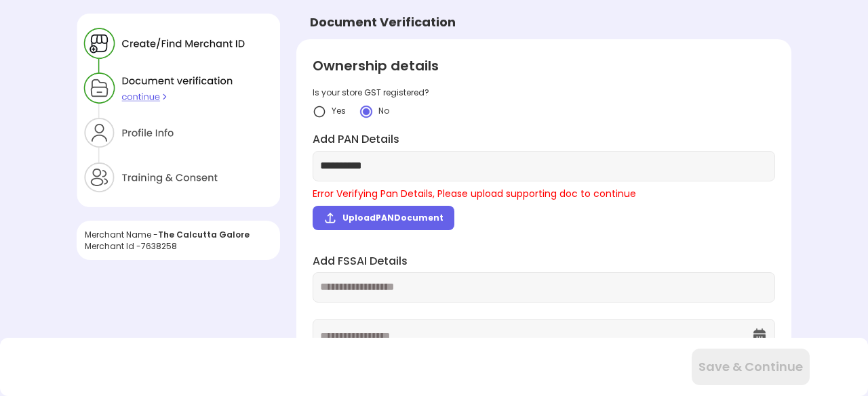 This screenshot has width=868, height=396. What do you see at coordinates (382, 22) in the screenshot?
I see `div: Document Verification` at bounding box center [382, 22].